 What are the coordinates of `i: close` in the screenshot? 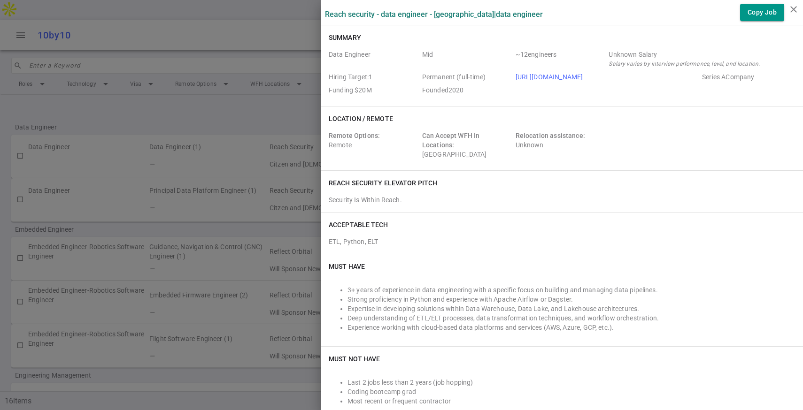 It's located at (794, 9).